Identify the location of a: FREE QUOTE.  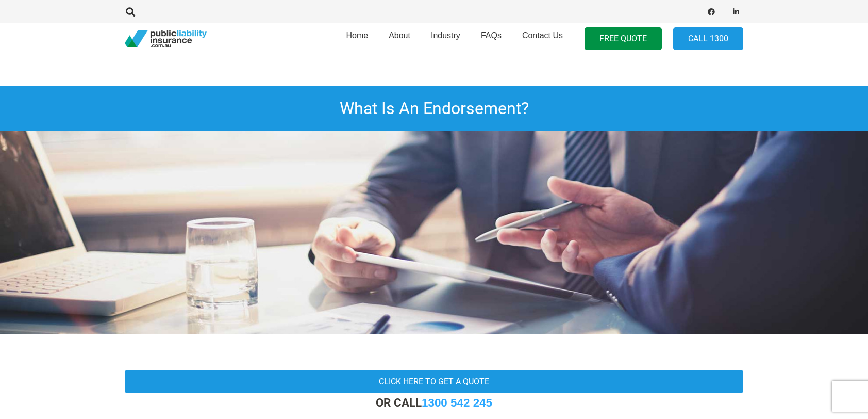
(624, 39).